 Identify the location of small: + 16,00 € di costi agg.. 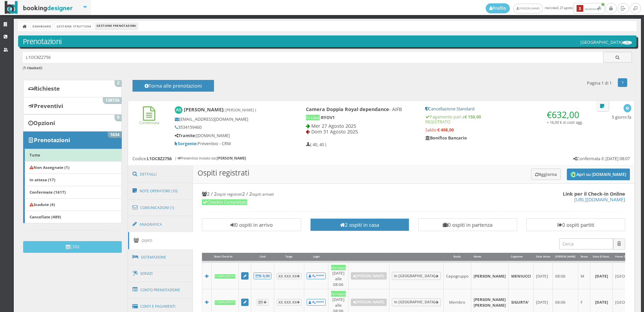
(565, 123).